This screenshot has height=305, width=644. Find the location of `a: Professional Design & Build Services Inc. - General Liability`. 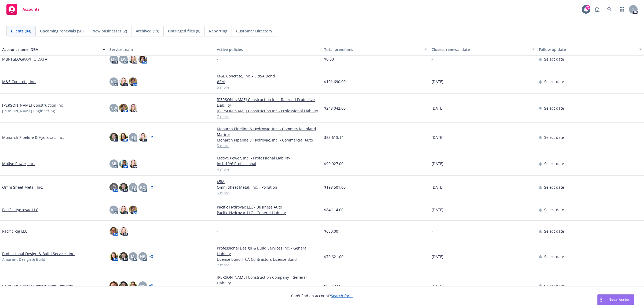

a: Professional Design & Build Services Inc. - General Liability is located at coordinates (268, 251).